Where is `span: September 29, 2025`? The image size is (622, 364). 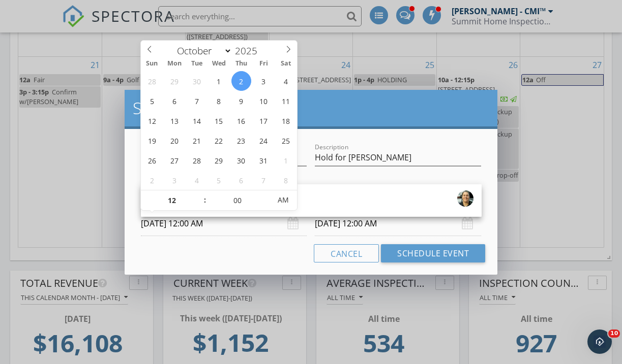
span: September 29, 2025 is located at coordinates (174, 81).